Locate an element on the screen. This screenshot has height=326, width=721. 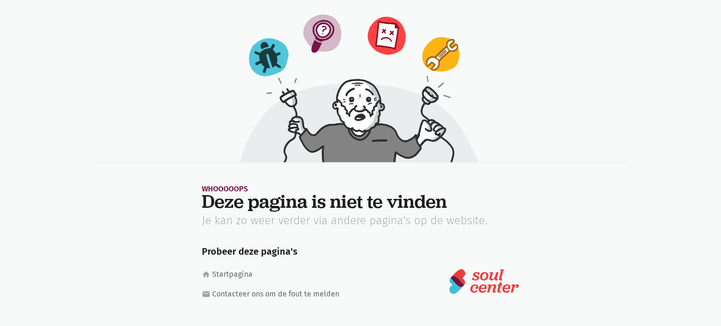
i: home is located at coordinates (206, 274).